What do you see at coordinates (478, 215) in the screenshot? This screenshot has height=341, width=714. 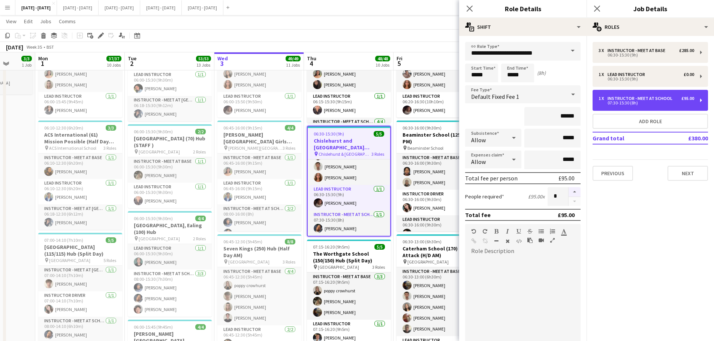 I see `div: Total fee` at bounding box center [478, 215].